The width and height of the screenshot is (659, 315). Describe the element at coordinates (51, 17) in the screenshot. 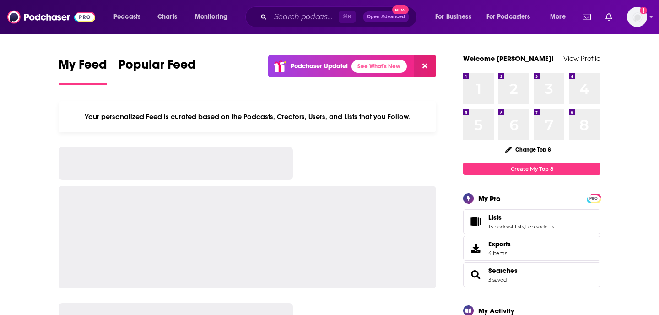

I see `a: Podchaser - Follow, Share and Rate Podcasts` at that location.